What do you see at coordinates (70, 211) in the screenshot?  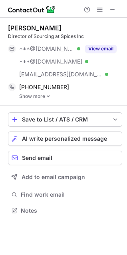 I see `span: Notes` at bounding box center [70, 211].